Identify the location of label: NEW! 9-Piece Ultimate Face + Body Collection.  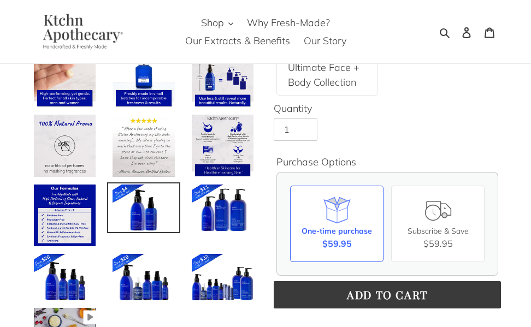
(327, 67).